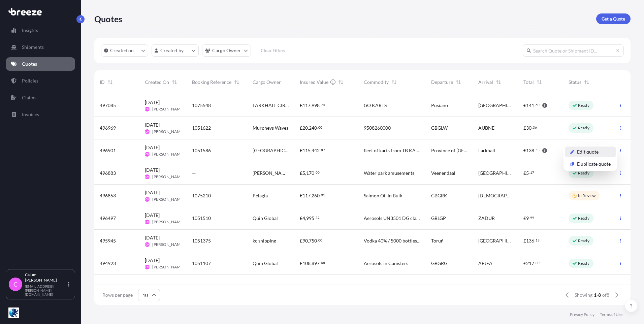 The image size is (644, 324). I want to click on div: Actions, so click(590, 158).